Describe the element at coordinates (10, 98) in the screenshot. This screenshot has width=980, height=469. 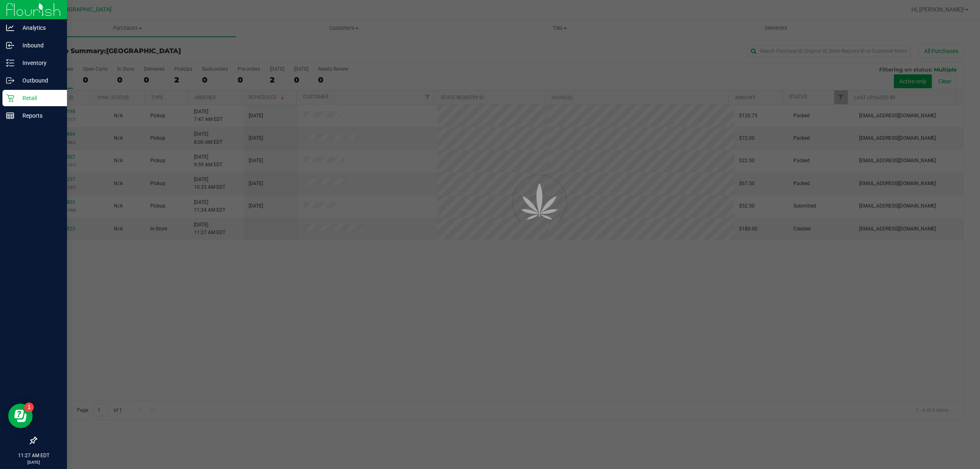
I see `inline-svg: Retail` at that location.